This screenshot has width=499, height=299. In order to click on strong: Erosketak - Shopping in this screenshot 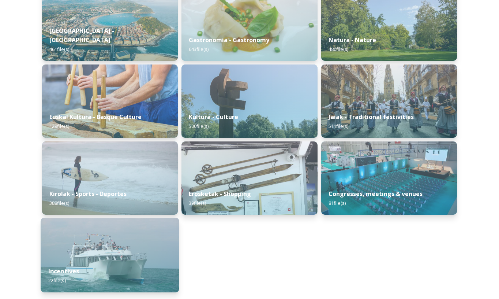, I will do `click(220, 194)`.